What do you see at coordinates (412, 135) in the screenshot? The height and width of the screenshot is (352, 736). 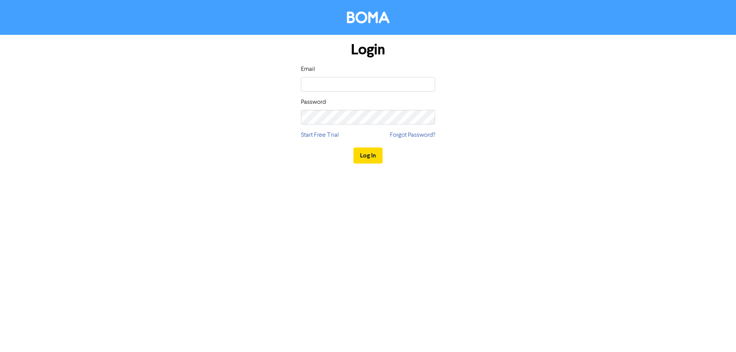 I see `a: Forgot Password?` at bounding box center [412, 135].